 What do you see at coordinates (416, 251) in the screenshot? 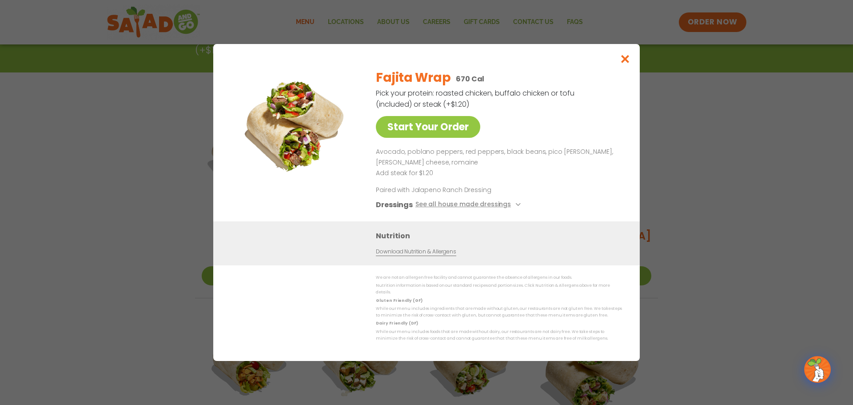
I see `a: Download Nutrition & Allergens` at bounding box center [416, 251].